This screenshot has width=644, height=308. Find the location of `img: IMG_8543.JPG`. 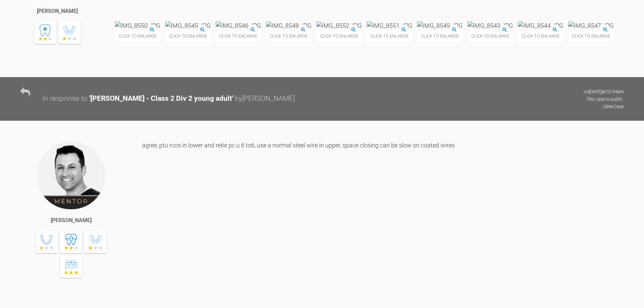

img: IMG_8543.JPG is located at coordinates (490, 25).